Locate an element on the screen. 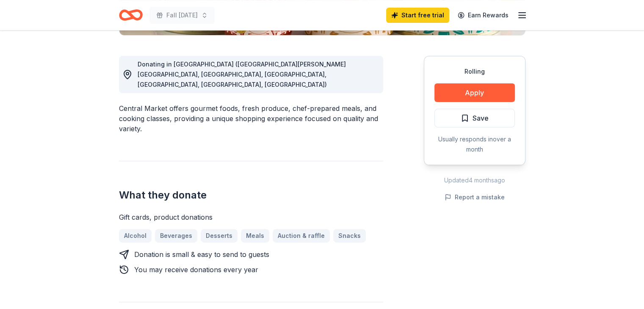  button: Save is located at coordinates (475, 118).